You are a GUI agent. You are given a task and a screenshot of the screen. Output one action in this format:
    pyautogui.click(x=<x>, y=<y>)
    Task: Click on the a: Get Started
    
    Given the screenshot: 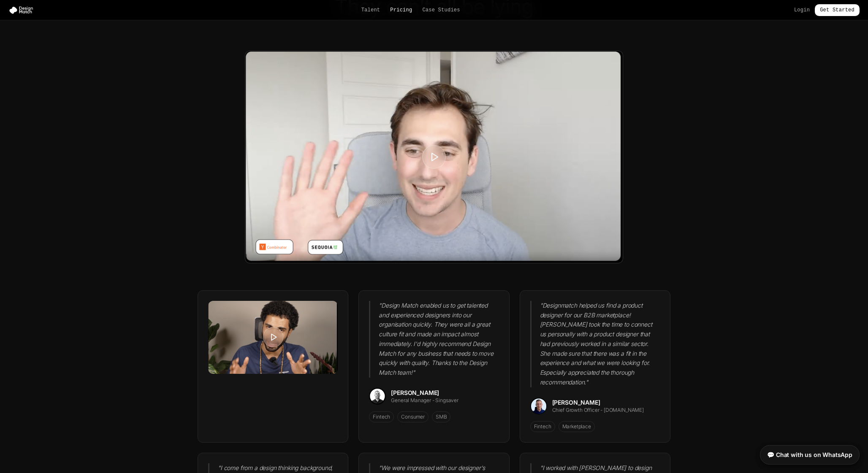 What is the action you would take?
    pyautogui.click(x=837, y=10)
    